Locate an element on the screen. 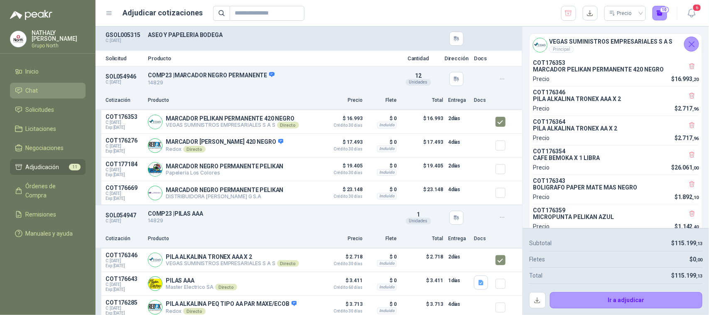 The image size is (709, 315). span: Remisiones is located at coordinates (41, 214).